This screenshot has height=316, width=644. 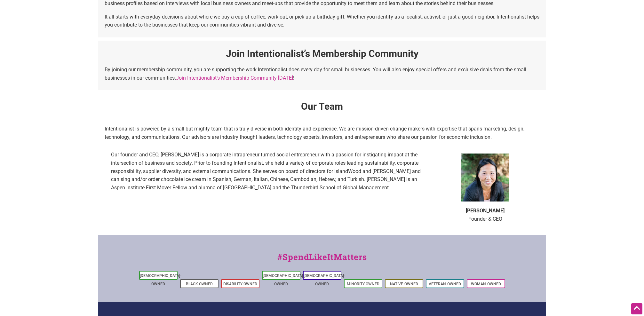 What do you see at coordinates (322, 53) in the screenshot?
I see `strong: Join Intentionalist’s Membership Community` at bounding box center [322, 53].